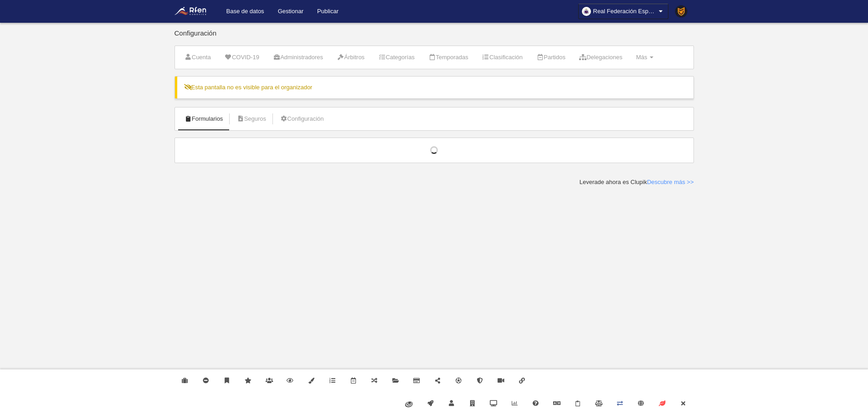  Describe the element at coordinates (681, 11) in the screenshot. I see `img: PaK018JKw3ps.30x30.jpg` at that location.